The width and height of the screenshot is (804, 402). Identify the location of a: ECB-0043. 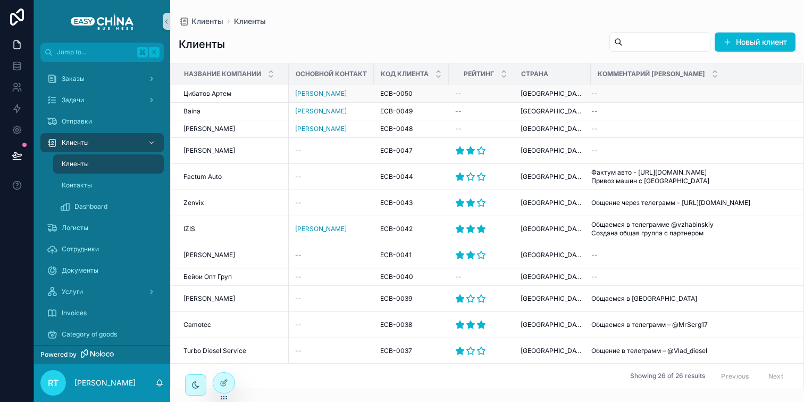
(411, 203).